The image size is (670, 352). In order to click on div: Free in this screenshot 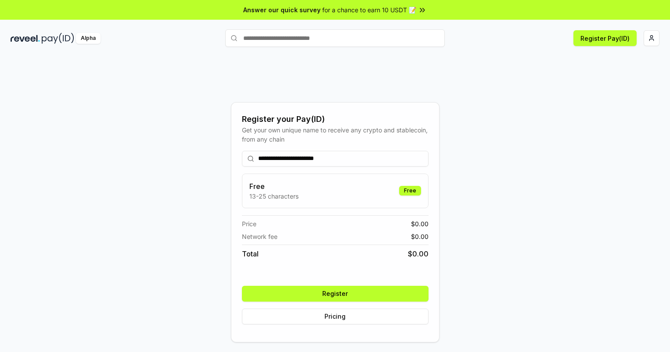, I will do `click(410, 191)`.